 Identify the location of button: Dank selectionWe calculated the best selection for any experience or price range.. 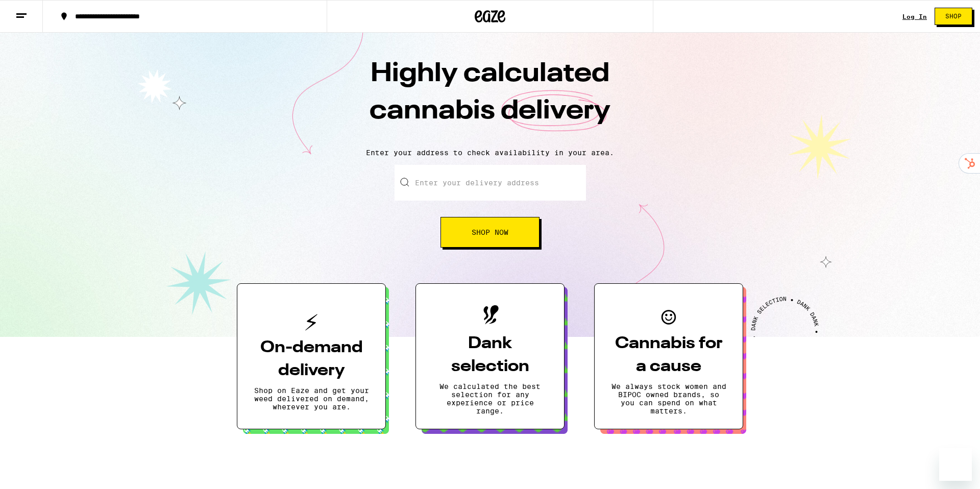
(490, 356).